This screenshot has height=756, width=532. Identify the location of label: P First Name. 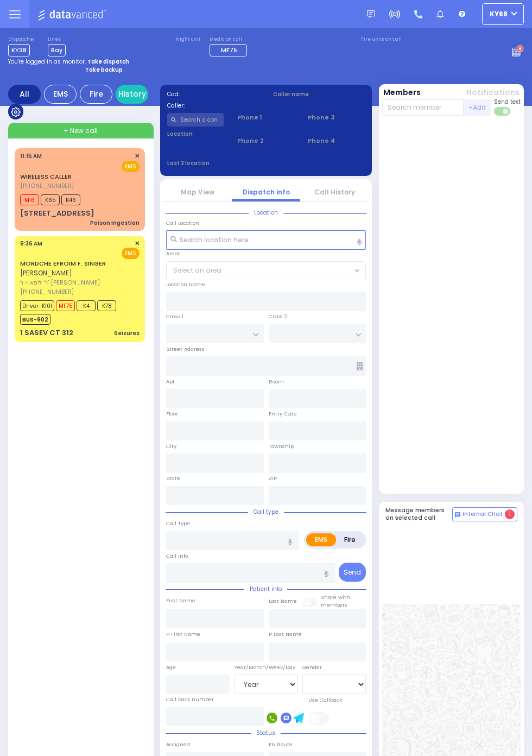
(183, 635).